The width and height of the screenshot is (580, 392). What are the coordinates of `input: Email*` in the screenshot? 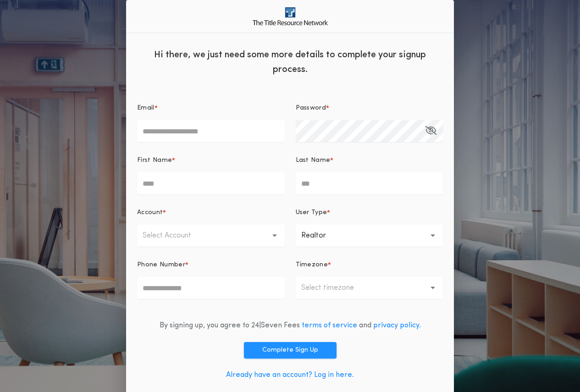 It's located at (211, 131).